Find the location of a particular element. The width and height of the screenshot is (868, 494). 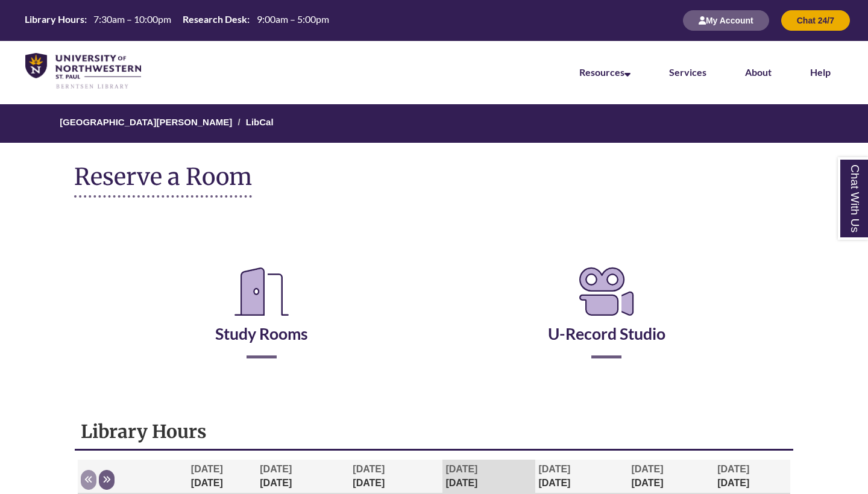

span: 7:30am – 10:00pm is located at coordinates (132, 19).